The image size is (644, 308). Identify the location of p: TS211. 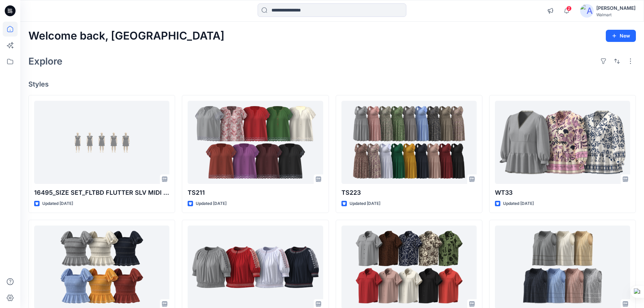
(255, 193).